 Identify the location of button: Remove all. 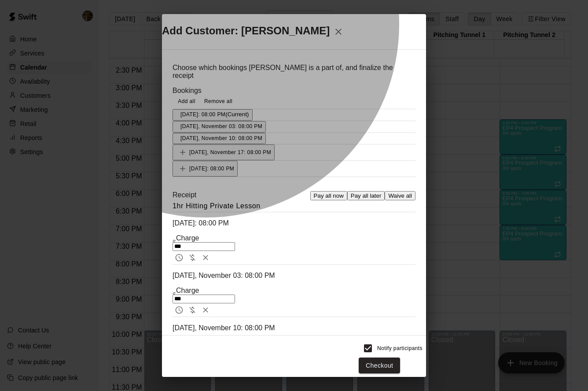
(218, 102).